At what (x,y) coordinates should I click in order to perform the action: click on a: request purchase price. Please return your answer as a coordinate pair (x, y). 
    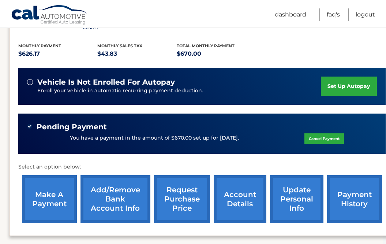
    Looking at the image, I should click on (182, 199).